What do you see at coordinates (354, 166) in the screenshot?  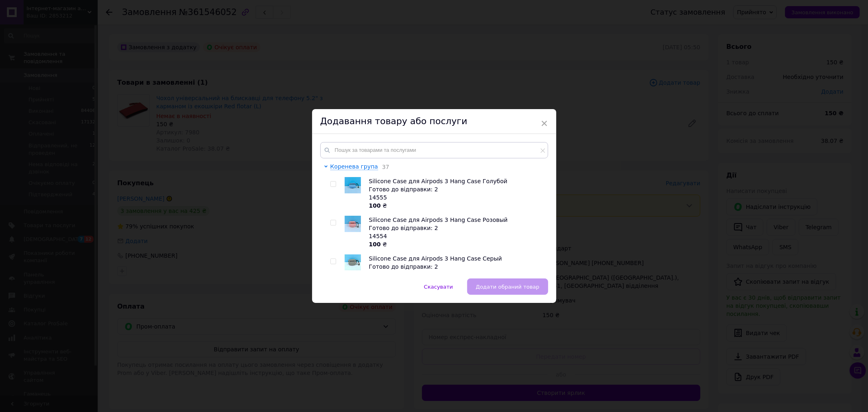 I see `span: Коренева група` at bounding box center [354, 166].